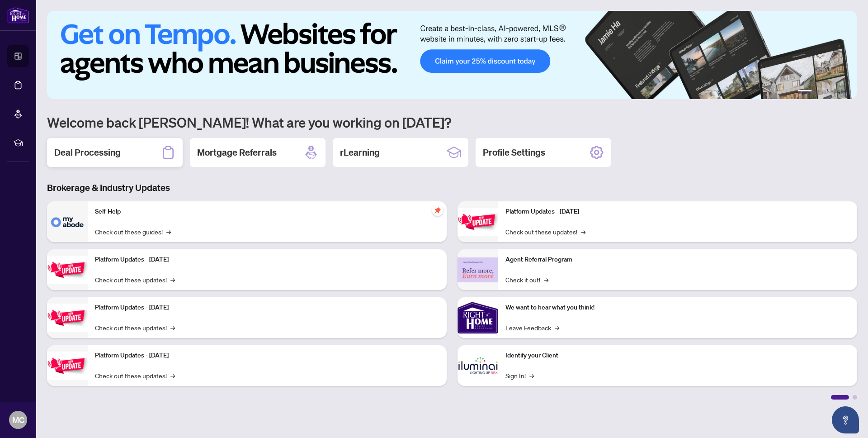 The image size is (868, 438). What do you see at coordinates (18, 420) in the screenshot?
I see `span: MC` at bounding box center [18, 420].